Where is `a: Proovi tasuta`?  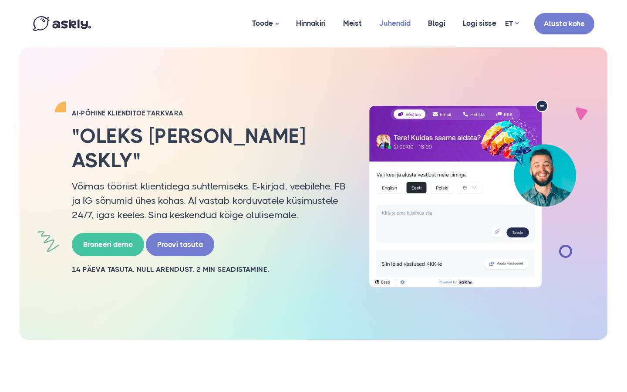
a: Proovi tasuta is located at coordinates (180, 244).